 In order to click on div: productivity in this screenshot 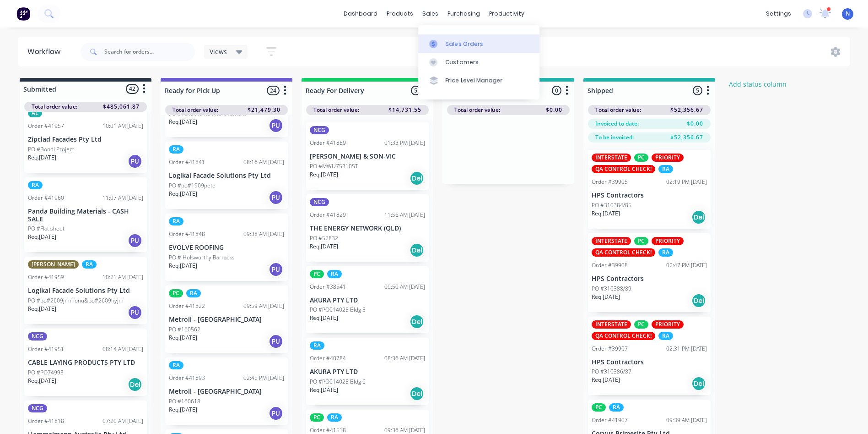, I will do `click(506, 14)`.